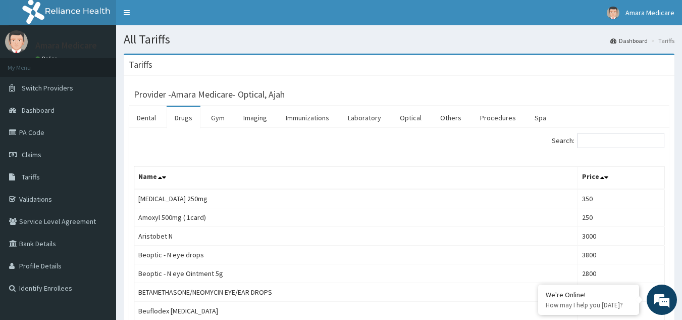 The height and width of the screenshot is (320, 682). I want to click on a: Dental, so click(146, 118).